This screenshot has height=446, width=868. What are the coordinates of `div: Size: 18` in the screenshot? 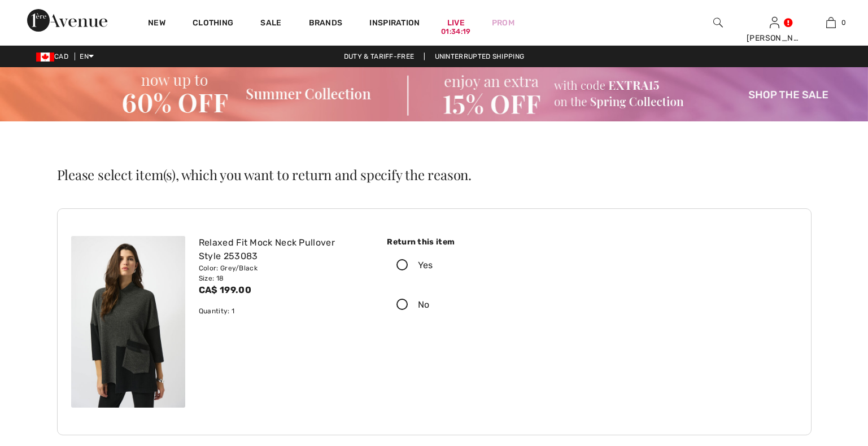 It's located at (282, 278).